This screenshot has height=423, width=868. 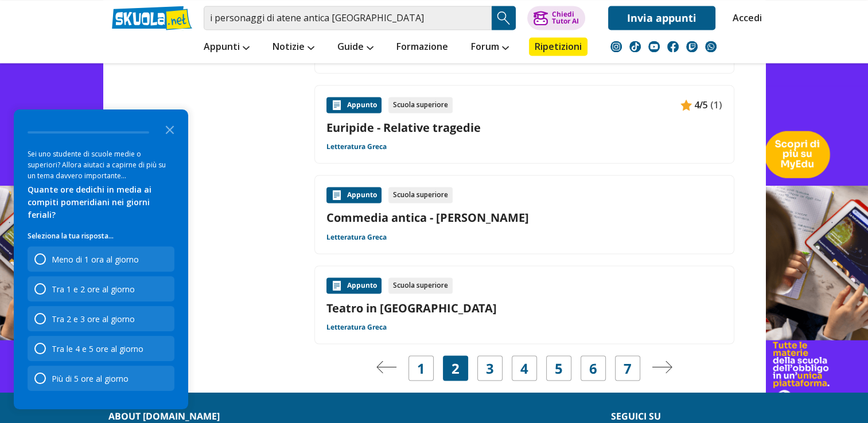 I want to click on img: WhatsApp, so click(x=711, y=47).